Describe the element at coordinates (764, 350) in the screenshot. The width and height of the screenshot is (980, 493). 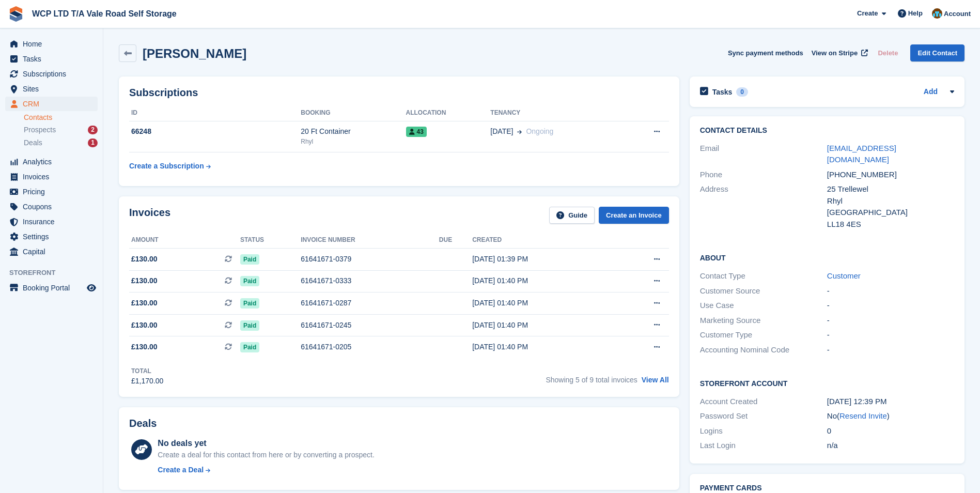
I see `div: Accounting Nominal Code` at that location.